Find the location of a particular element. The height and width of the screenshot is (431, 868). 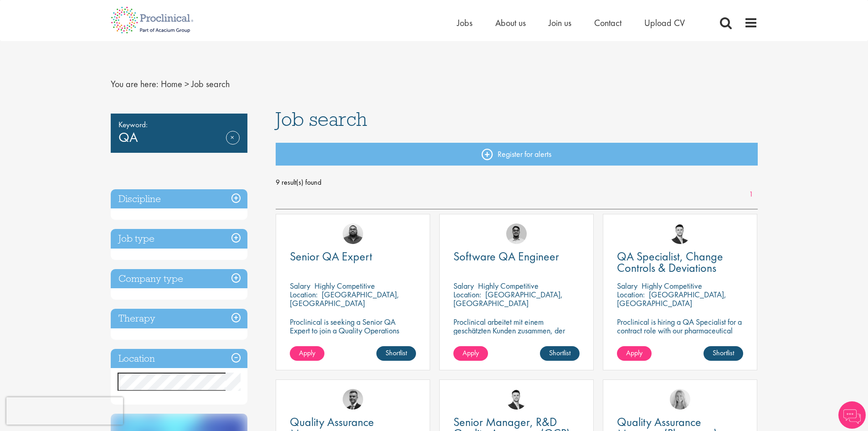

a: Timothy Deschamps is located at coordinates (516, 233).